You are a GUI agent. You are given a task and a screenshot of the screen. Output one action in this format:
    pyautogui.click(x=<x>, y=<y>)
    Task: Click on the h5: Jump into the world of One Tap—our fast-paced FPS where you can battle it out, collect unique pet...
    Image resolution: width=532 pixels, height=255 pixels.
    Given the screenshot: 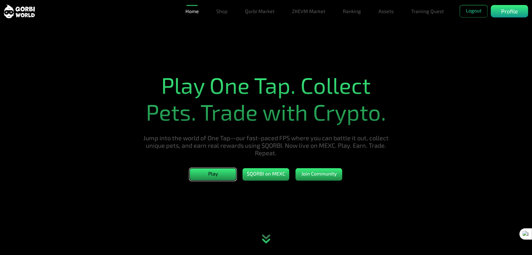 What is the action you would take?
    pyautogui.click(x=266, y=145)
    